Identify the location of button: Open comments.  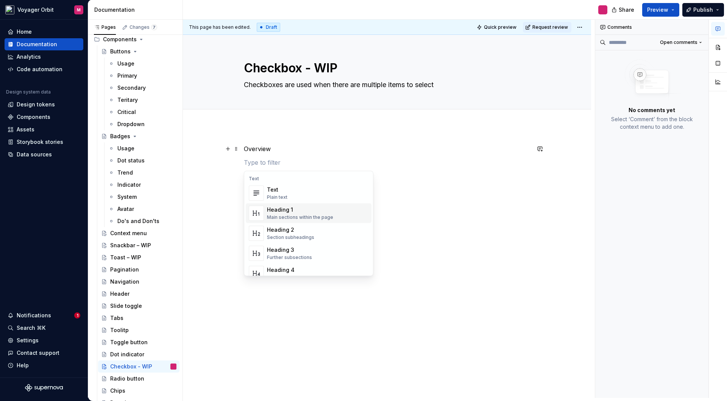
(681, 42).